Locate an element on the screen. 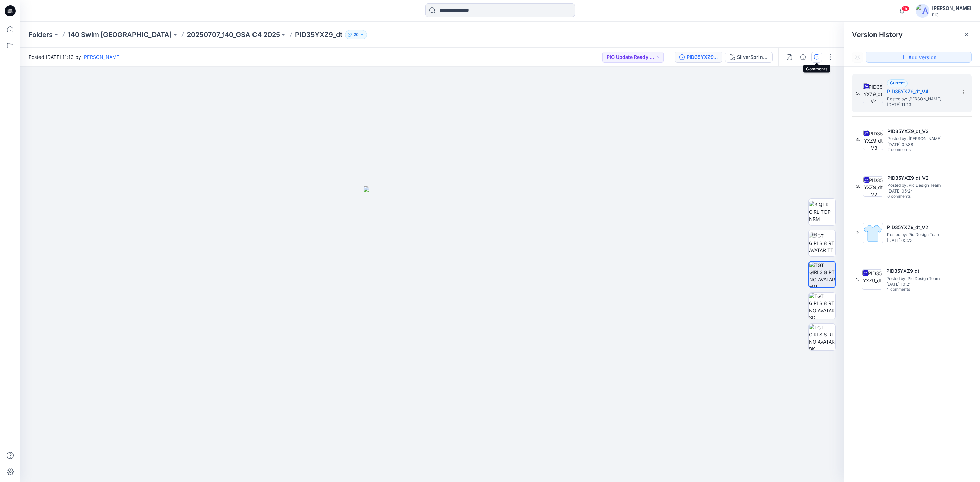 The height and width of the screenshot is (482, 980). h5: PID35YXZ9_dt is located at coordinates (921, 271).